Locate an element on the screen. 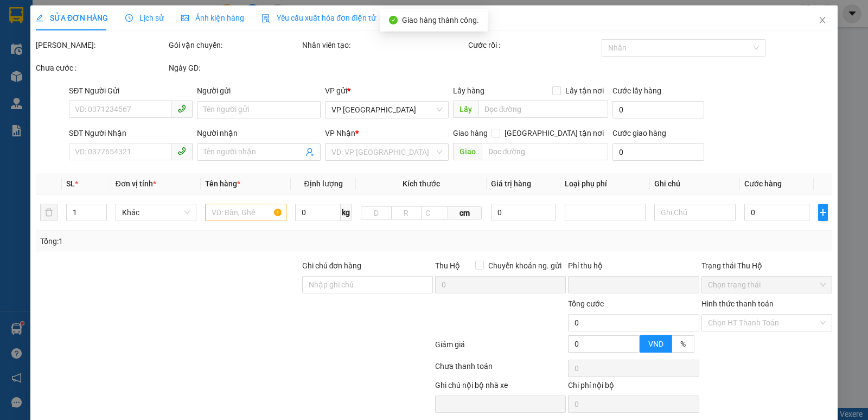 This screenshot has width=868, height=420. div: SĐT Người Gửi is located at coordinates (131, 91).